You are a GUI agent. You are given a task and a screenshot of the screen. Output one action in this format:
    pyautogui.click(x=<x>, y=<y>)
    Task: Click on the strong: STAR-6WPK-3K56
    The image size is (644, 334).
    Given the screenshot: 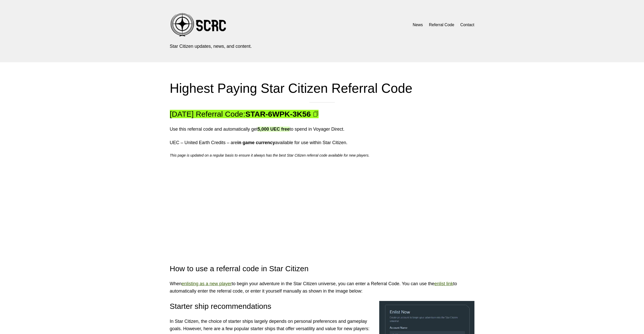 What is the action you would take?
    pyautogui.click(x=278, y=114)
    